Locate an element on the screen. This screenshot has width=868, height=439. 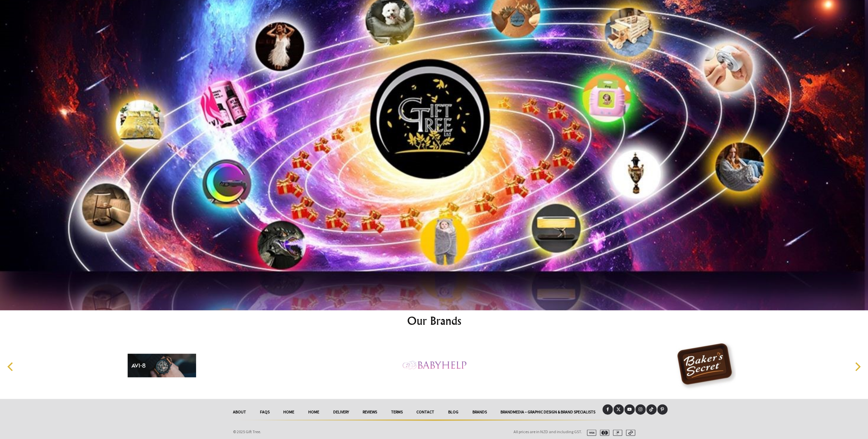
img: visa.svg is located at coordinates (590, 433).